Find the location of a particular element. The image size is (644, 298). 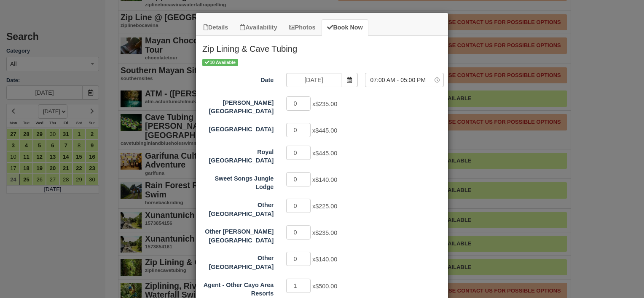

a: Availability is located at coordinates (258, 27).